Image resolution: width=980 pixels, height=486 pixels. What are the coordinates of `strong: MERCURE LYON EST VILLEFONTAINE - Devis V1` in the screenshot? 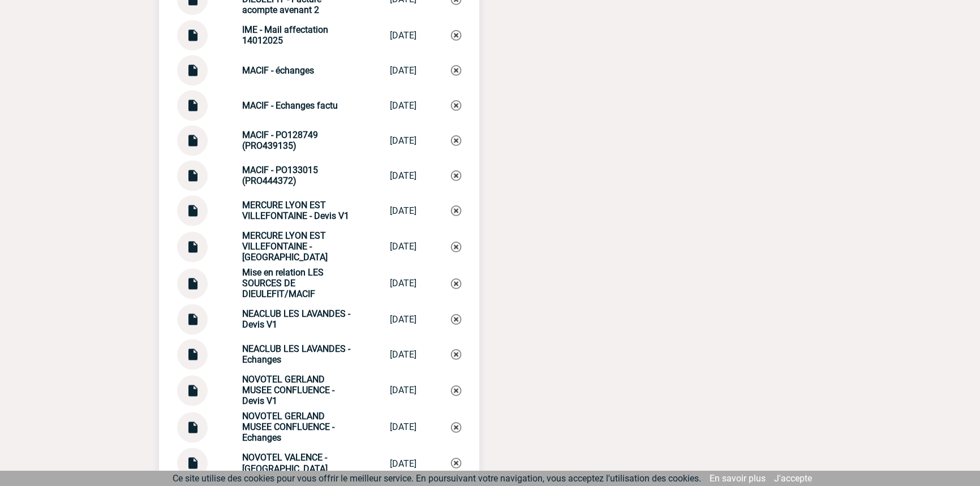 It's located at (295, 211).